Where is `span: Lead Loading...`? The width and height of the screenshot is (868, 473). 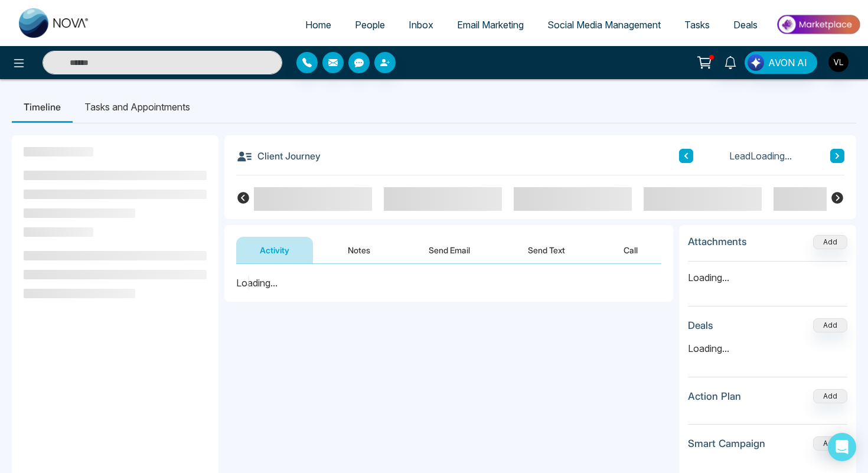 span: Lead Loading... is located at coordinates (760, 156).